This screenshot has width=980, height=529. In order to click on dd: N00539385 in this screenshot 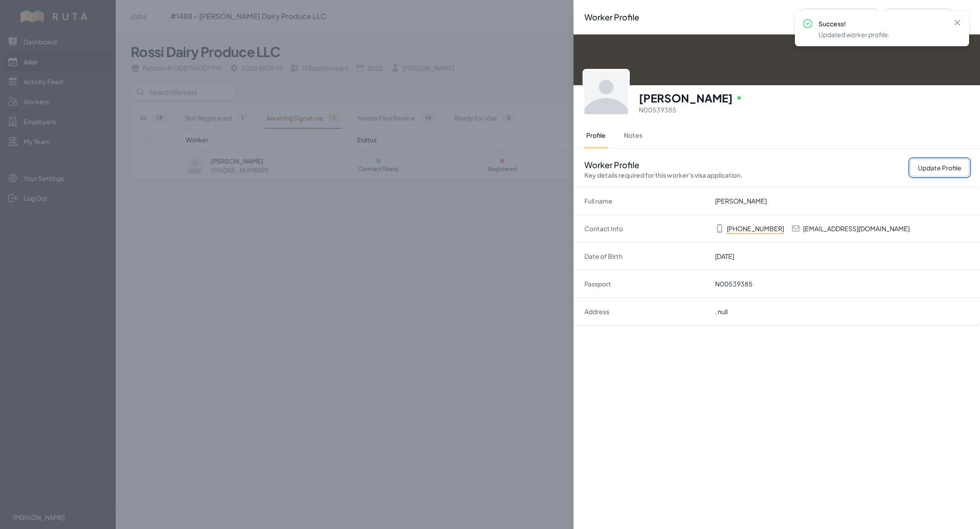, I will do `click(843, 284)`.